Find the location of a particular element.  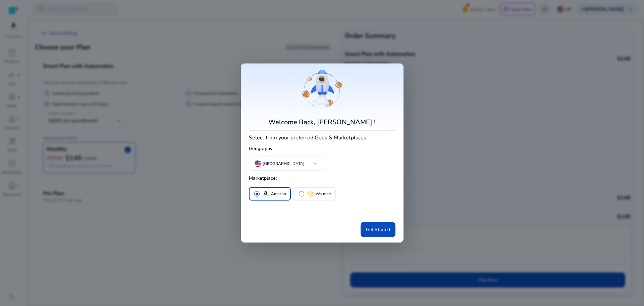

span: radio_button_checked is located at coordinates (257, 194).